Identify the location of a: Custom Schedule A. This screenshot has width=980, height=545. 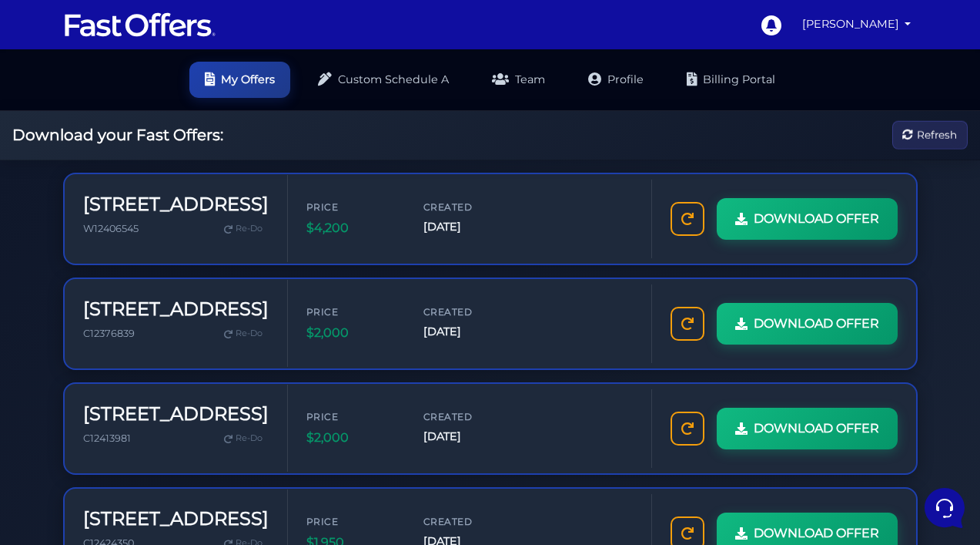
(383, 79).